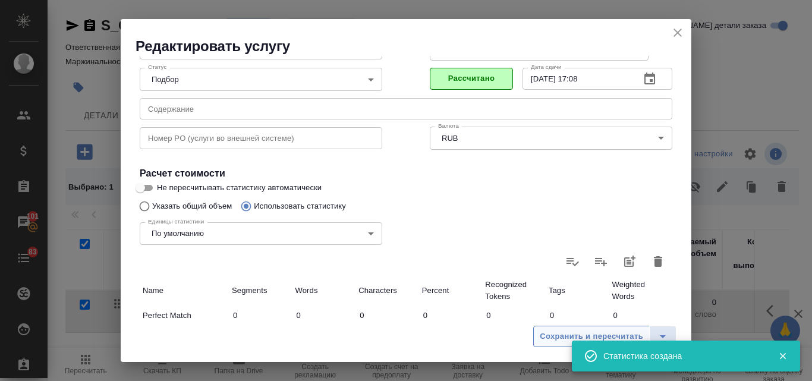  What do you see at coordinates (572, 262) in the screenshot?
I see `label: Обновить статистику` at bounding box center [572, 262].